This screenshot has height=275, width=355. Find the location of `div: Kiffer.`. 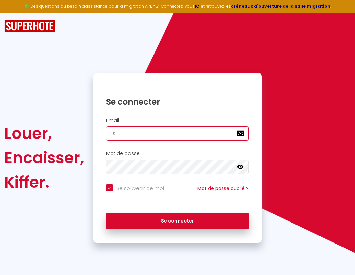

div: Kiffer. is located at coordinates (44, 182).